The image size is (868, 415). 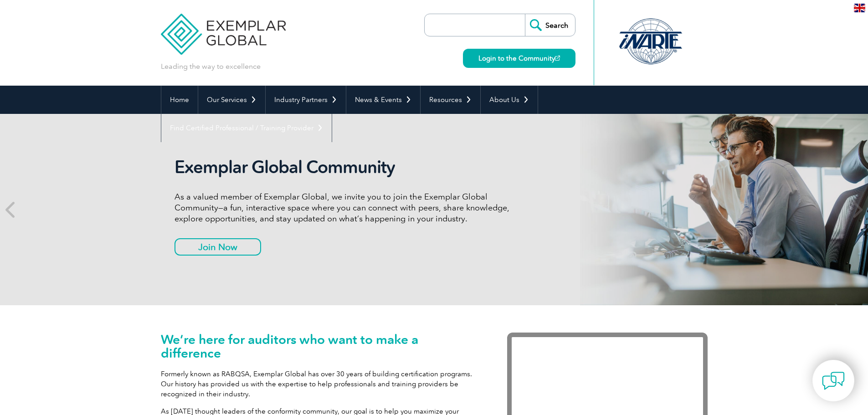 I want to click on input: Search, so click(x=550, y=25).